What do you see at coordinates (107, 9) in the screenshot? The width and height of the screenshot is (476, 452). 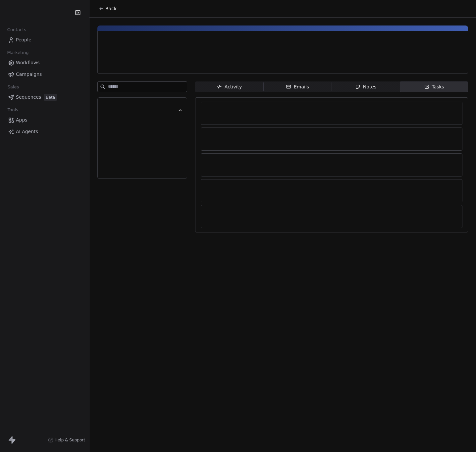 I see `button: Back` at bounding box center [107, 9].